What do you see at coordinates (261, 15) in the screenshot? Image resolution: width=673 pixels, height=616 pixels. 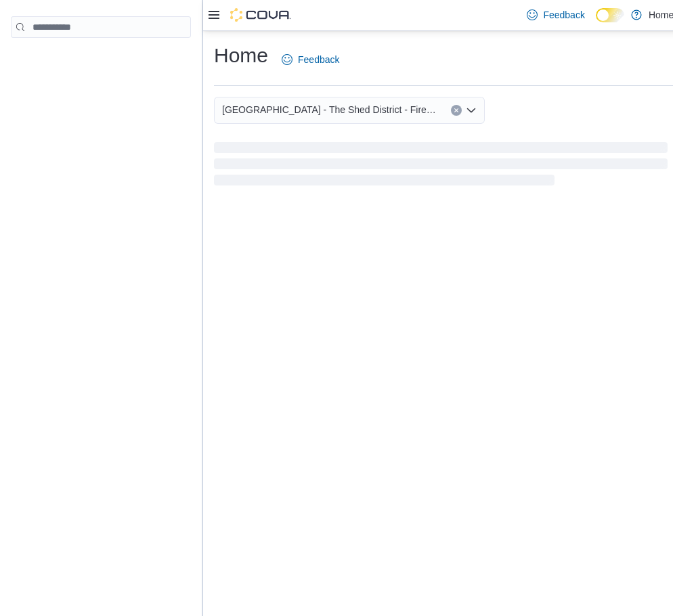 I see `img: Cova` at bounding box center [261, 15].